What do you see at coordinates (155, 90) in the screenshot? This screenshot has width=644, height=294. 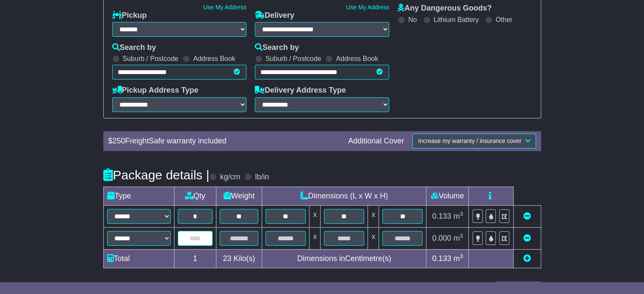 I see `label: Pickup Address Type` at bounding box center [155, 90].